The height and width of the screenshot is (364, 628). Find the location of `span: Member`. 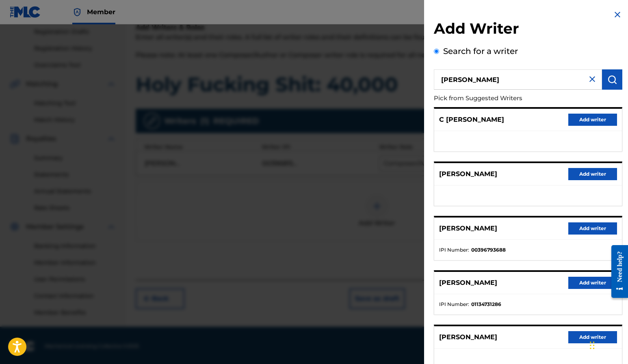

span: Member is located at coordinates (101, 12).